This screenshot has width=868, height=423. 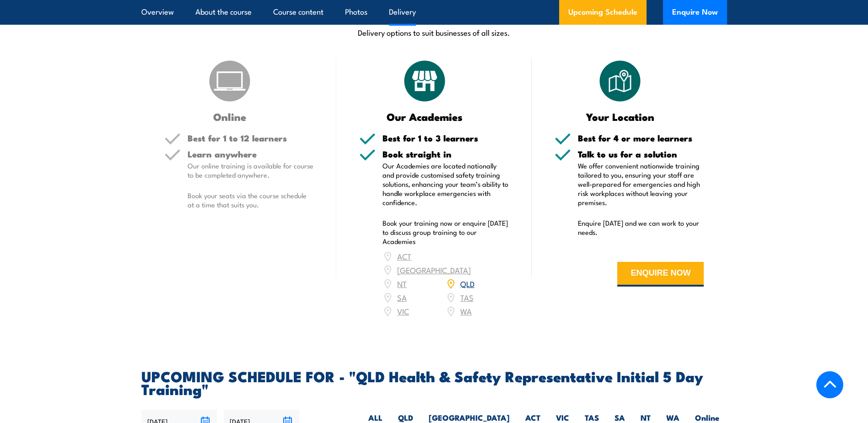 I want to click on h5: Book straight in, so click(x=445, y=154).